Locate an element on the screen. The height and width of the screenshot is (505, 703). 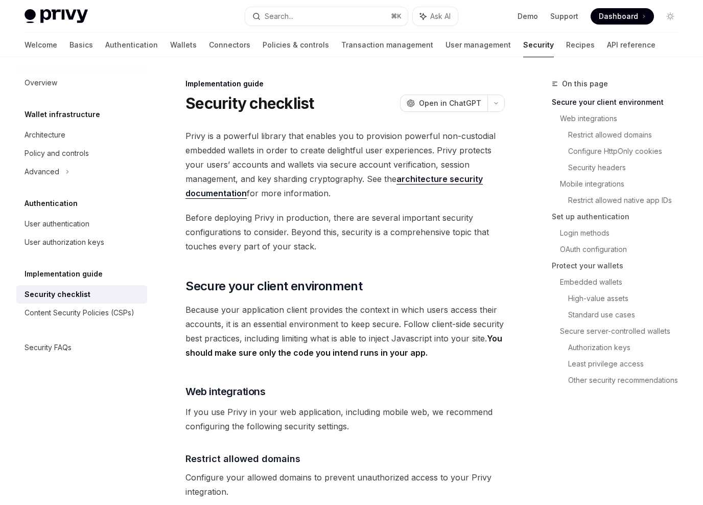
span: Restrict allowed domains is located at coordinates (243, 458).